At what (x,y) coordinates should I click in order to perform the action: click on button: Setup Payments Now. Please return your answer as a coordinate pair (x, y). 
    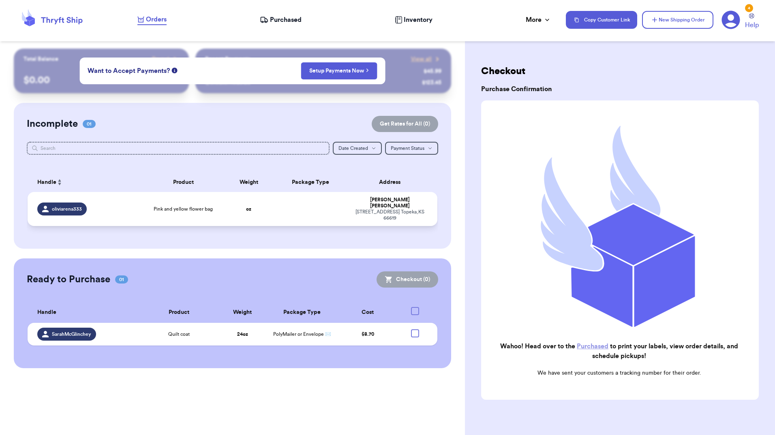
    Looking at the image, I should click on (339, 71).